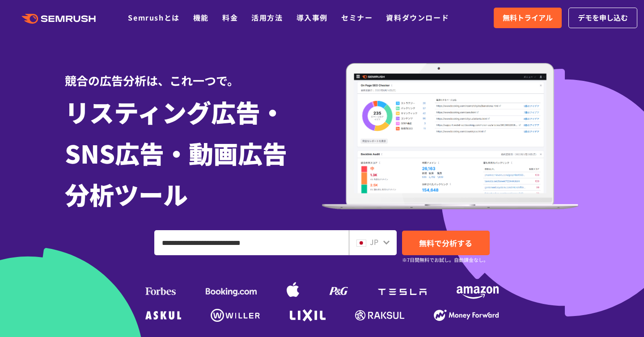  What do you see at coordinates (603, 18) in the screenshot?
I see `a: デモを申し込む` at bounding box center [603, 18].